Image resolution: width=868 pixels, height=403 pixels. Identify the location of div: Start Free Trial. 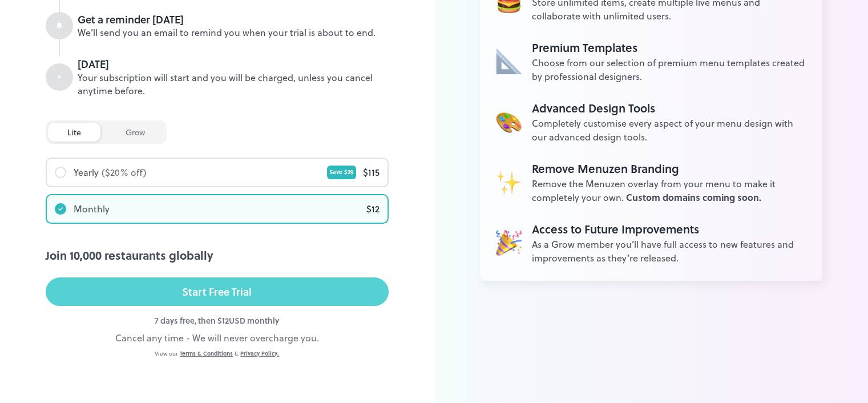
(217, 292).